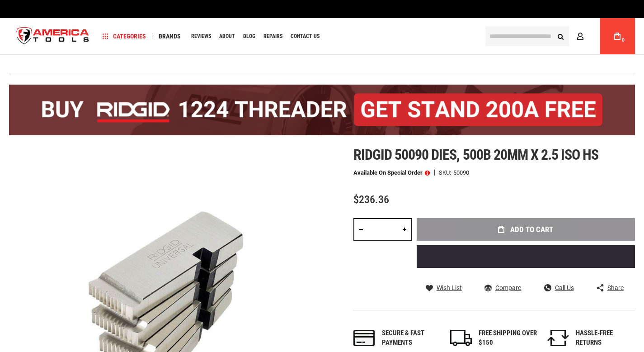 The image size is (644, 352). What do you see at coordinates (508, 288) in the screenshot?
I see `span: Compare` at bounding box center [508, 288].